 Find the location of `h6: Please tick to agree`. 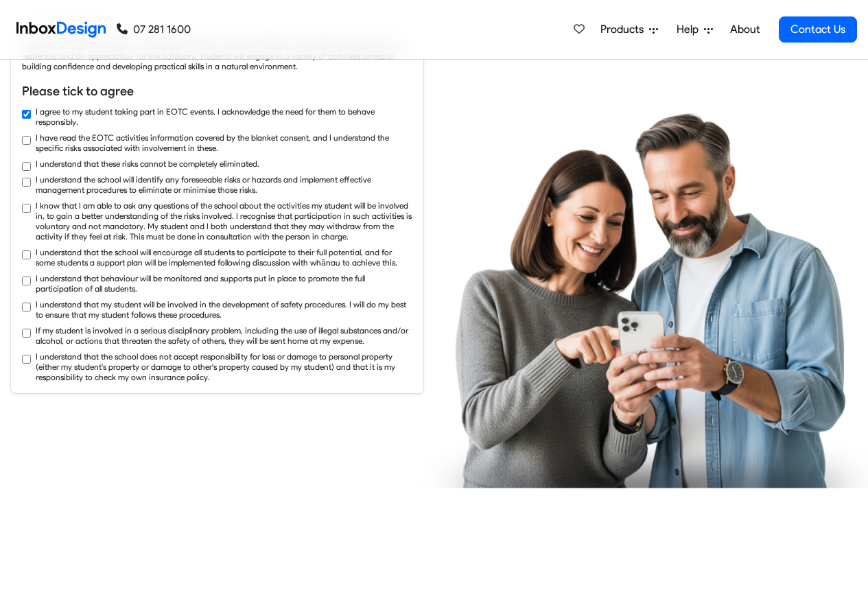

h6: Please tick to agree is located at coordinates (217, 91).